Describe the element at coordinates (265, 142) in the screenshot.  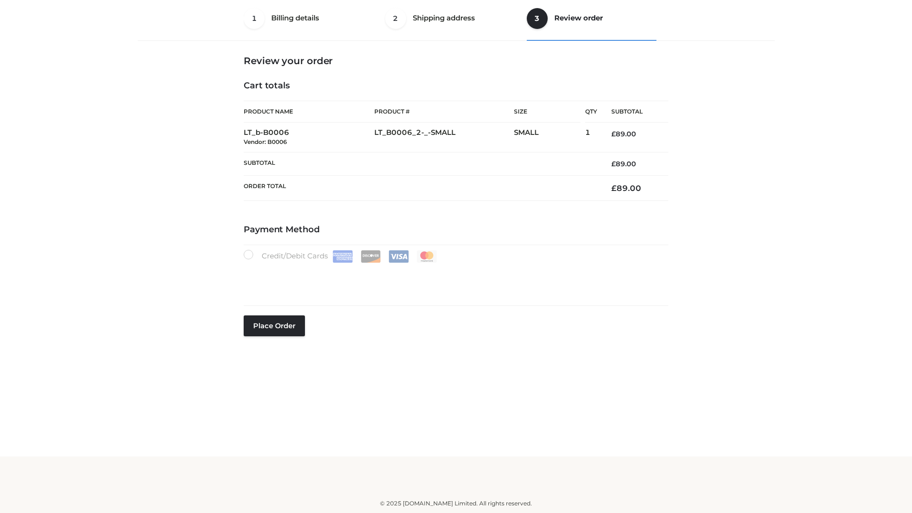
I see `small: Vendor: B0006` at that location.